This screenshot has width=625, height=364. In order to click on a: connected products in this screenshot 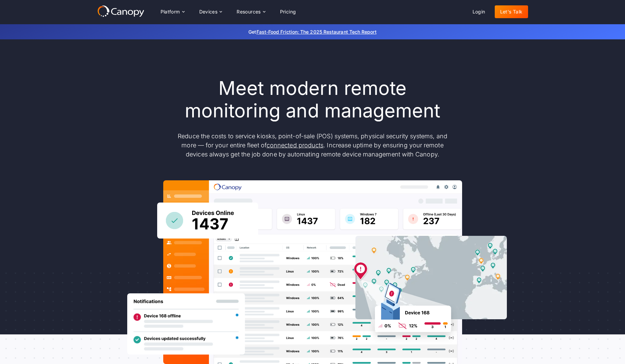, I will do `click(295, 145)`.